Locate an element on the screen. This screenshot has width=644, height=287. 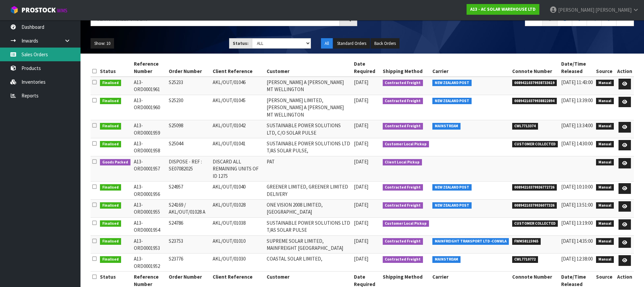
td: A13-ORD0001953 is located at coordinates (149, 245).